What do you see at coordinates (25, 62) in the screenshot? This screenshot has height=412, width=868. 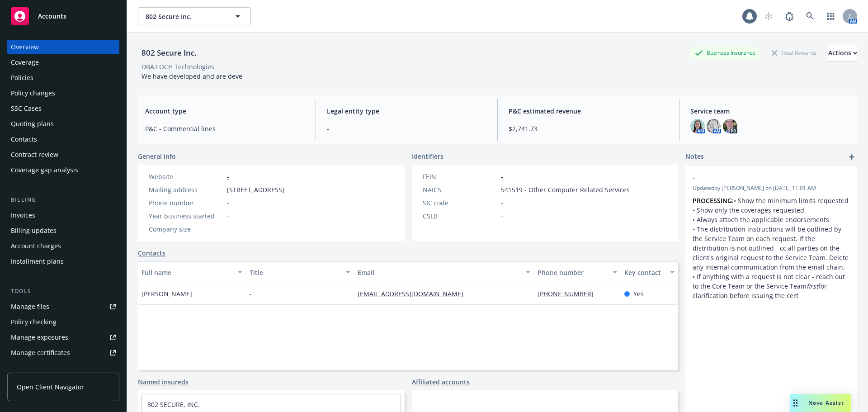 I see `div: Coverage` at bounding box center [25, 62].